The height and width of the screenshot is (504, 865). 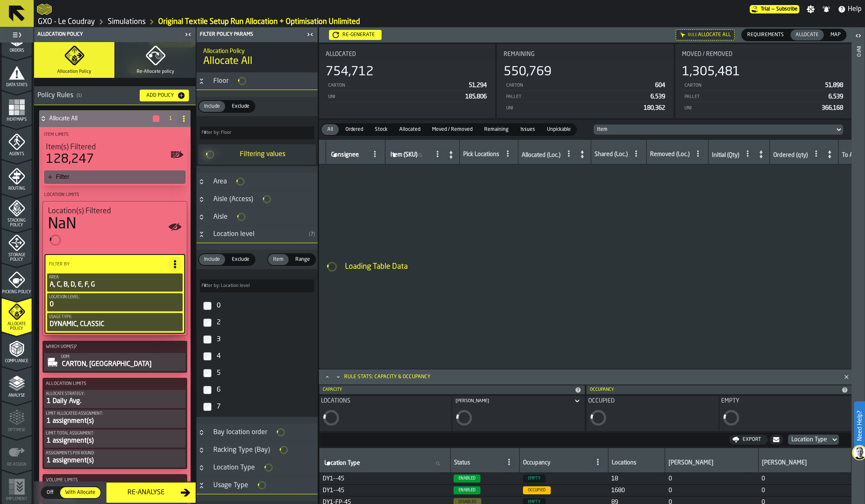 What do you see at coordinates (241, 106) in the screenshot?
I see `label: button-switch-multi-Exclude` at bounding box center [241, 106].